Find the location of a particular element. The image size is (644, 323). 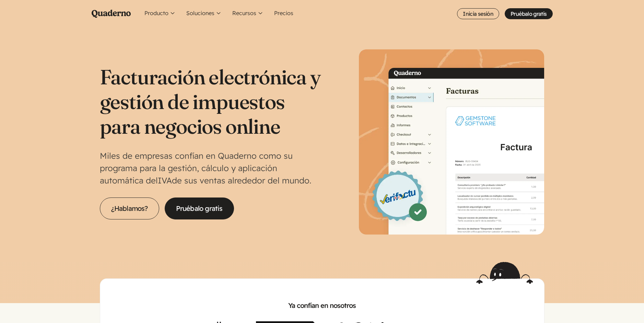

h2: Ya confían en nosotros is located at coordinates (322, 305).